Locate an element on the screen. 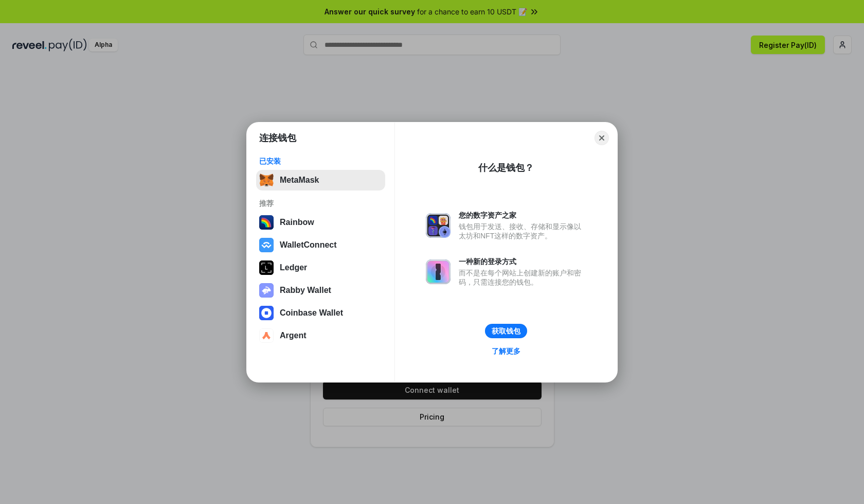 The image size is (864, 504). div: Rabby Wallet is located at coordinates (305, 290).